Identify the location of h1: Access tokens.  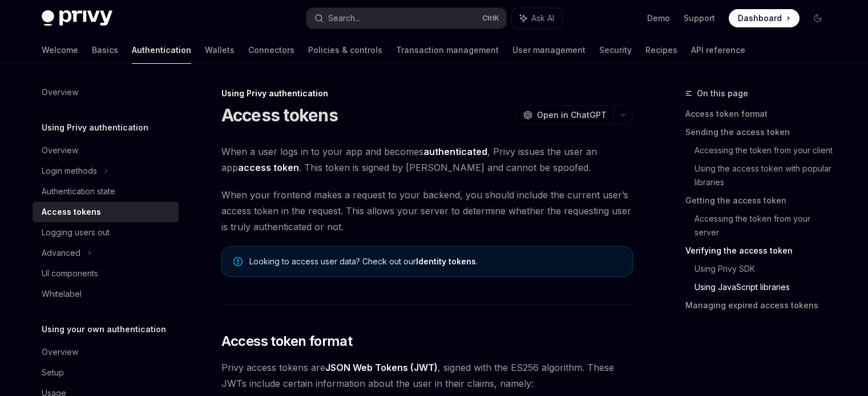
(280, 115).